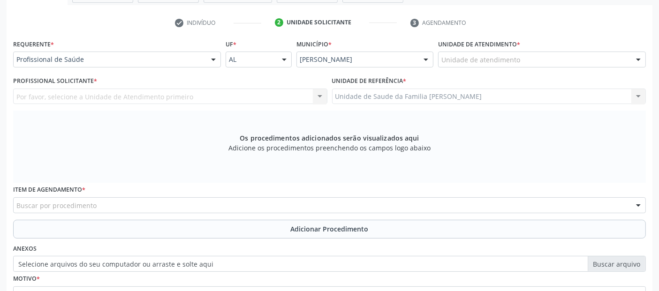 The width and height of the screenshot is (659, 291). I want to click on span: Unidade de atendimento, so click(481, 60).